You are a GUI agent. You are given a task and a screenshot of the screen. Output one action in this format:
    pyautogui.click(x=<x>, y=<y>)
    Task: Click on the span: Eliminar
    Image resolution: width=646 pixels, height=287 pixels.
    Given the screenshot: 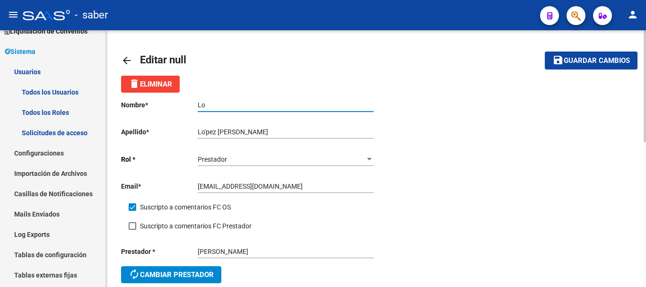 What is the action you would take?
    pyautogui.click(x=150, y=84)
    